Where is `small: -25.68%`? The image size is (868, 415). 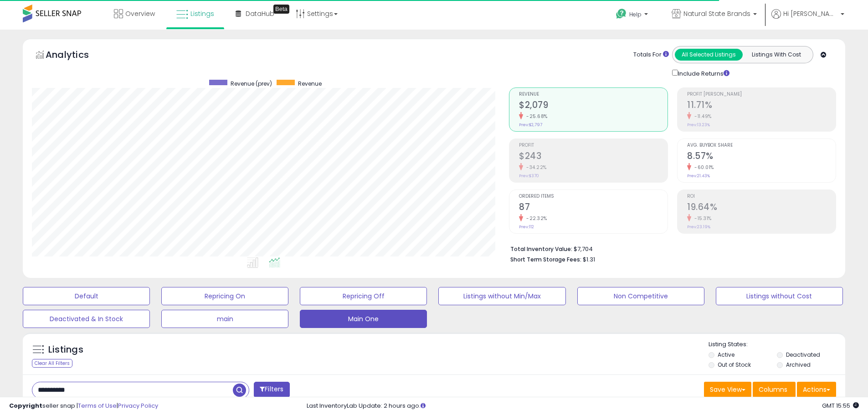
small: -25.68% is located at coordinates (535, 116).